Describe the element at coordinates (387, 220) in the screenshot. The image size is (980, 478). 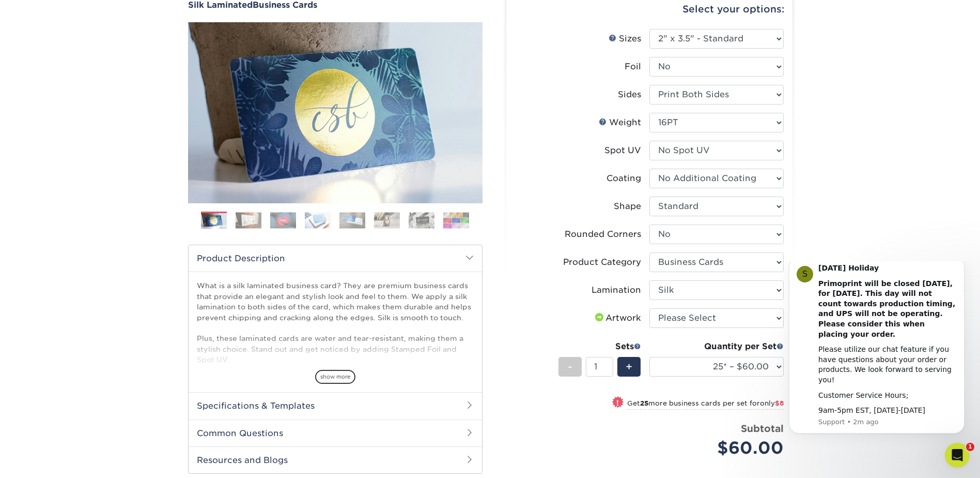
I see `img: Business Cards 06` at that location.